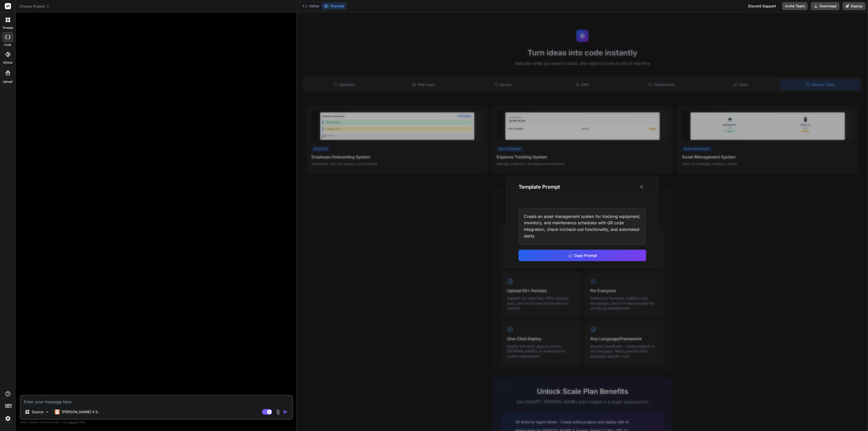 The image size is (868, 431). What do you see at coordinates (73, 422) in the screenshot?
I see `span: privacy` at bounding box center [73, 422].